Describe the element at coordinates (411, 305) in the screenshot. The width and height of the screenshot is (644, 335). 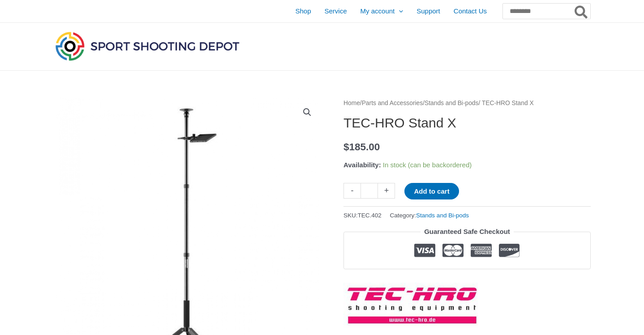
I see `a: TEC-HRO Shooting Equipment` at that location.